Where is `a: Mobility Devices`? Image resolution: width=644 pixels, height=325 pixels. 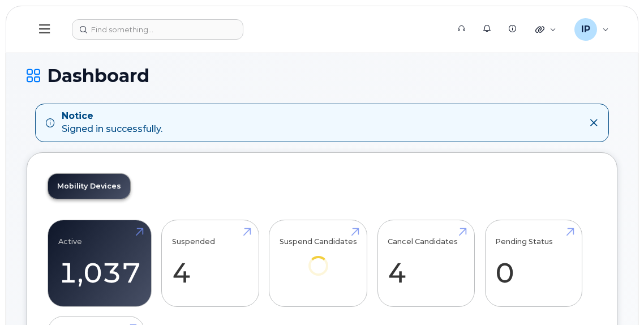 a: Mobility Devices is located at coordinates (89, 187).